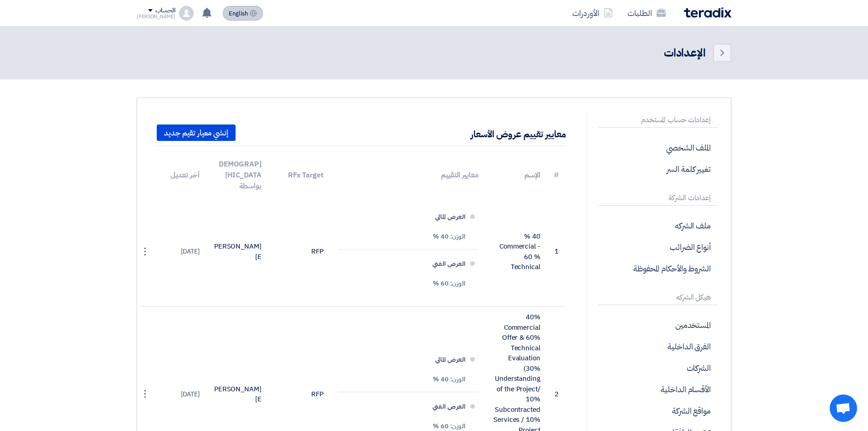  Describe the element at coordinates (658, 325) in the screenshot. I see `p: المستخدمين` at that location.